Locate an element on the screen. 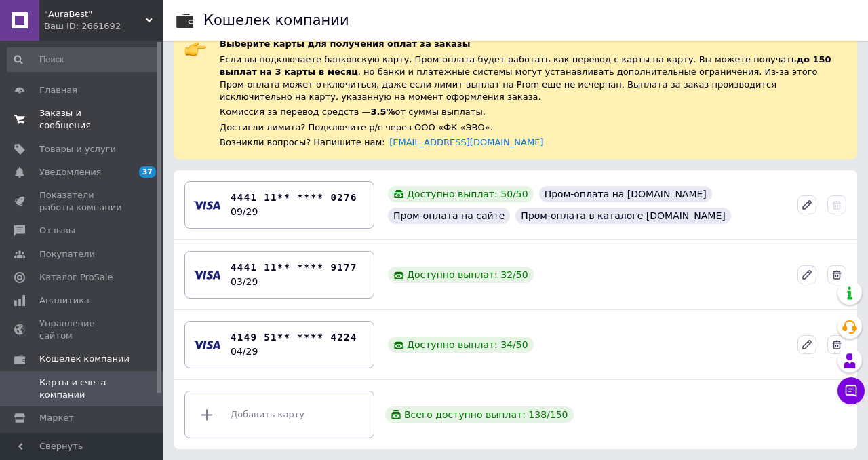  div: Доступно выплат: 32 / 50 is located at coordinates (461, 275).